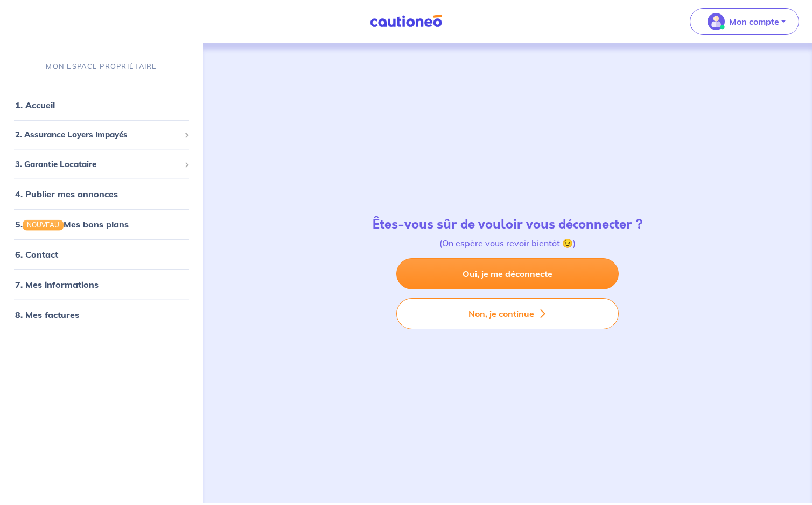 The width and height of the screenshot is (812, 505). What do you see at coordinates (508, 224) in the screenshot?
I see `h4: Êtes-vous sûr de vouloir vous déconnecter ?` at bounding box center [508, 224].